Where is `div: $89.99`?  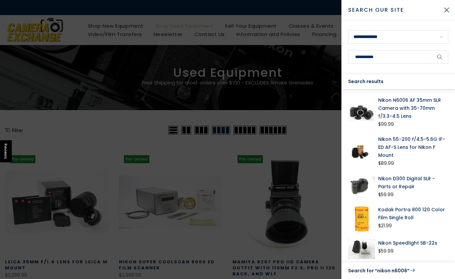 div: $89.99 is located at coordinates (386, 163).